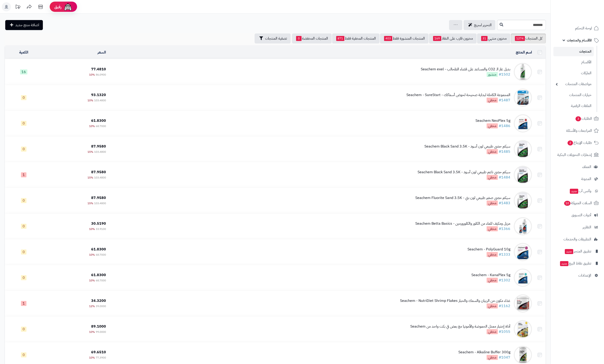  I want to click on div: Seachem - Alkaline Buffer 300g, so click(485, 352).